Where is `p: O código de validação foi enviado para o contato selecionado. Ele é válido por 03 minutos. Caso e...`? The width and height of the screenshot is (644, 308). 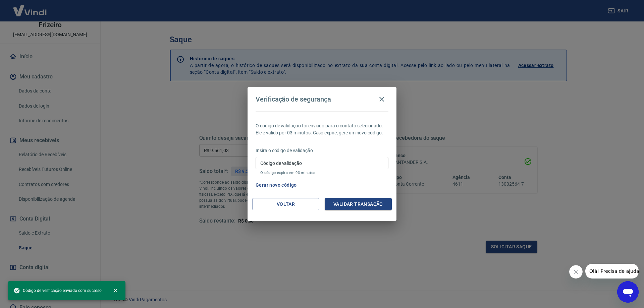 p: O código de validação foi enviado para o contato selecionado. Ele é válido por 03 minutos. Caso e... is located at coordinates (322, 129).